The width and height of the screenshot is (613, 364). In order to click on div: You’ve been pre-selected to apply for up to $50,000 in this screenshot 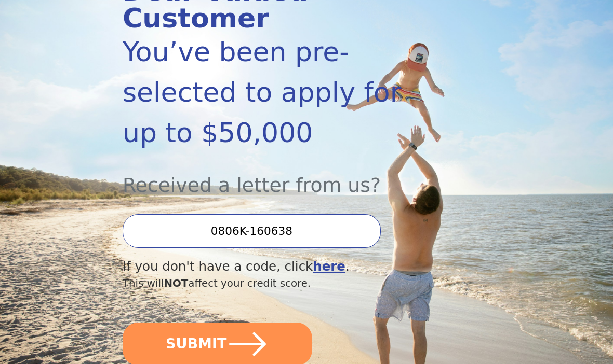, I will do `click(279, 93)`.